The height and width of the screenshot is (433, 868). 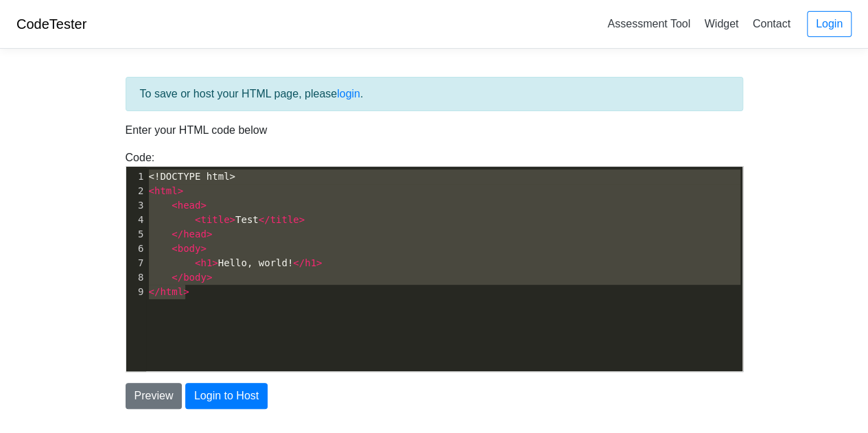 I want to click on div: To save or host your HTML page, please ., so click(x=434, y=94).